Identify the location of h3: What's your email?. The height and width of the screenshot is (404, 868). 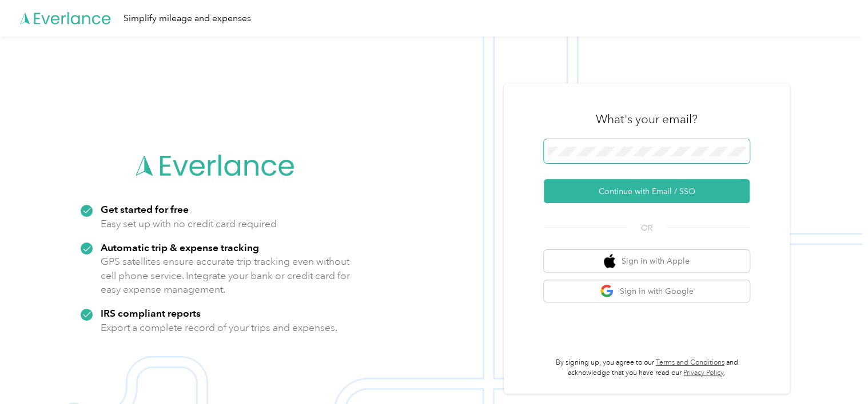
(647, 120).